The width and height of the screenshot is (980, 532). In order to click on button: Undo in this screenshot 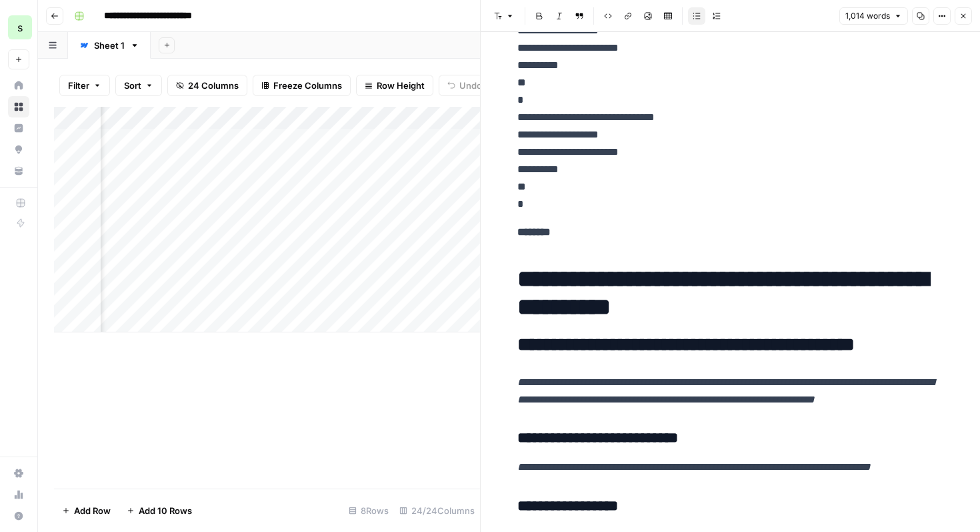, I will do `click(465, 85)`.